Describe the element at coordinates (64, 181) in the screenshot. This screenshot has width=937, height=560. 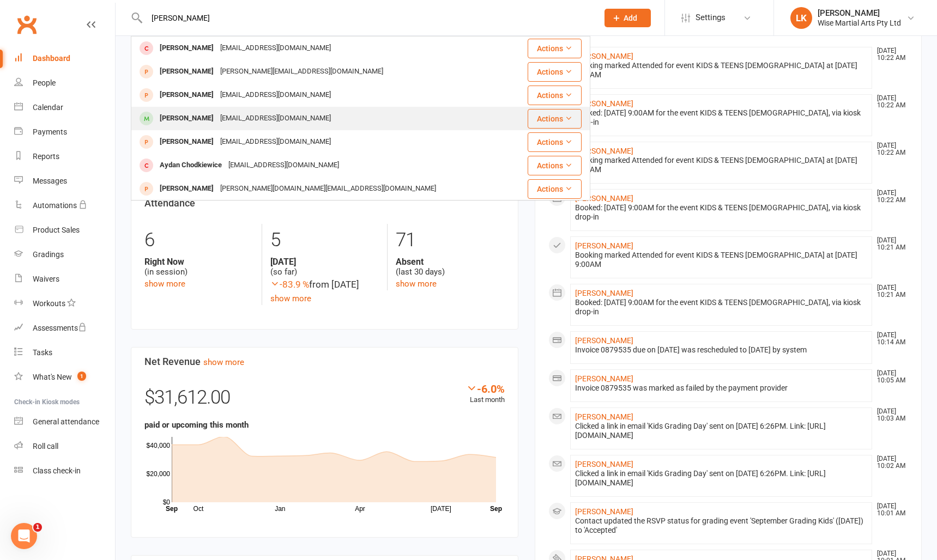
I see `a: Messages` at that location.